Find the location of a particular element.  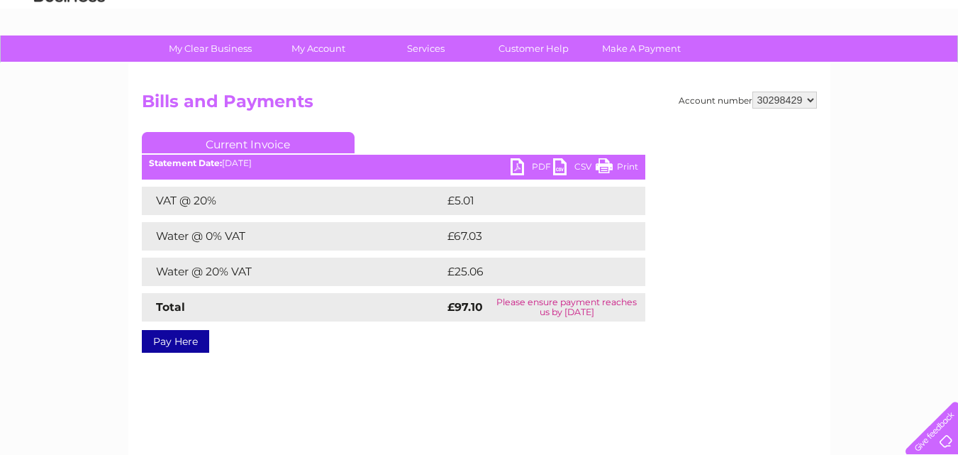

img: logo.png is located at coordinates (69, 58).